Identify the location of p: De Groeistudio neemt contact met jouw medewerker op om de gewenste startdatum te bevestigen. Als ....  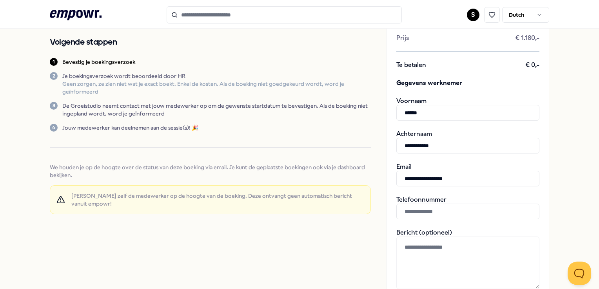
(216, 110).